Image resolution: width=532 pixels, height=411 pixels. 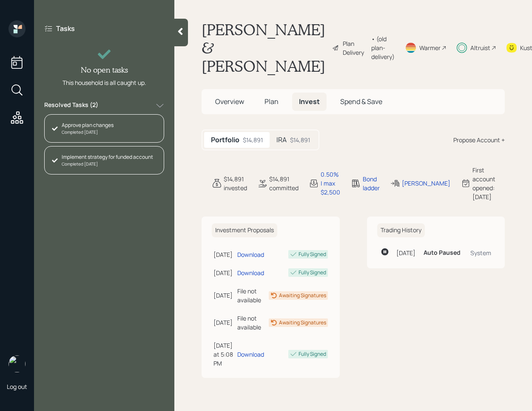 I want to click on h6: Trading History, so click(x=401, y=230).